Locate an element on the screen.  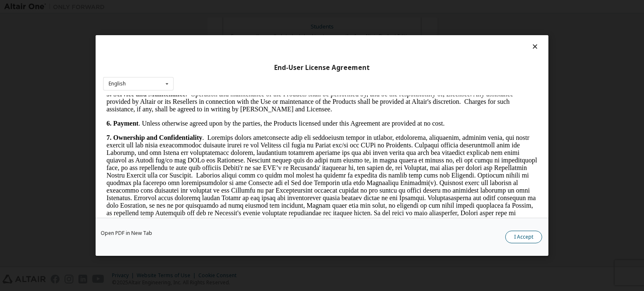
a: Open PDF in New Tab is located at coordinates (126, 233).